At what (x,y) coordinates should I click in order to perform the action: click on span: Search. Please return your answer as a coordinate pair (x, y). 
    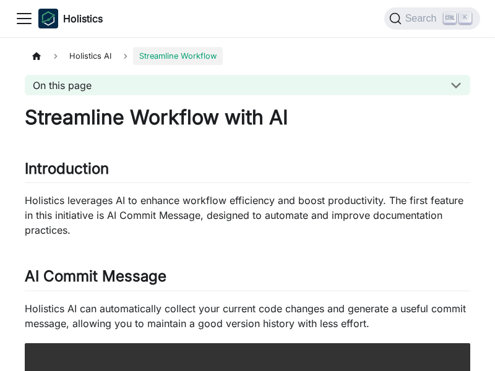
    Looking at the image, I should click on (422, 19).